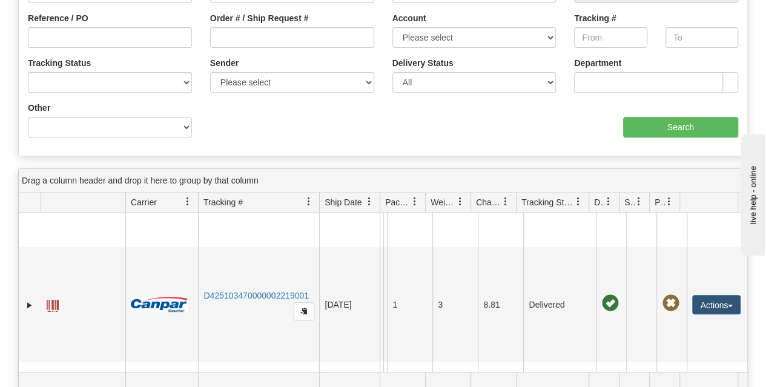  What do you see at coordinates (670, 303) in the screenshot?
I see `span: Pickup Not Assigned` at bounding box center [670, 303].